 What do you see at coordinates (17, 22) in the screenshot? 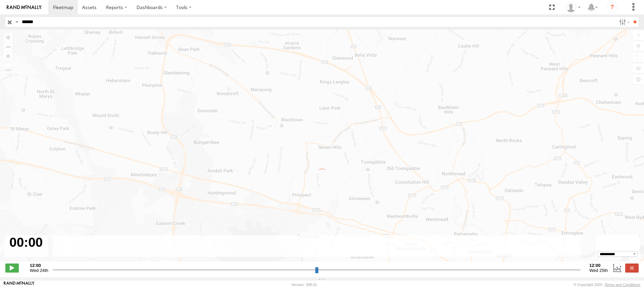
I see `label: Search Query` at bounding box center [17, 22].